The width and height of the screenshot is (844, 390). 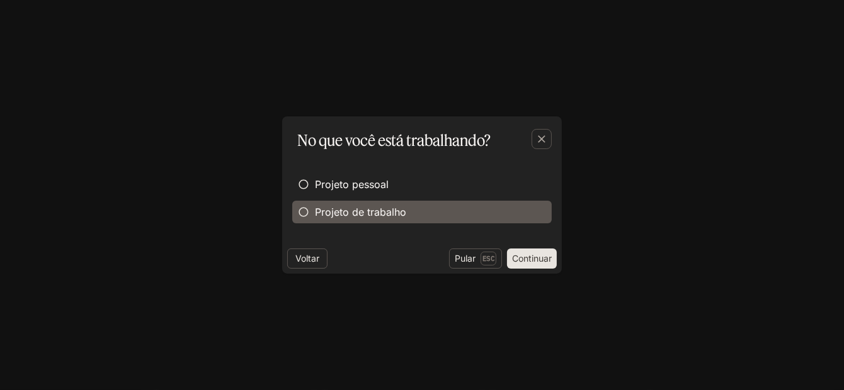 I want to click on font: No que você está trabalhando?, so click(x=393, y=140).